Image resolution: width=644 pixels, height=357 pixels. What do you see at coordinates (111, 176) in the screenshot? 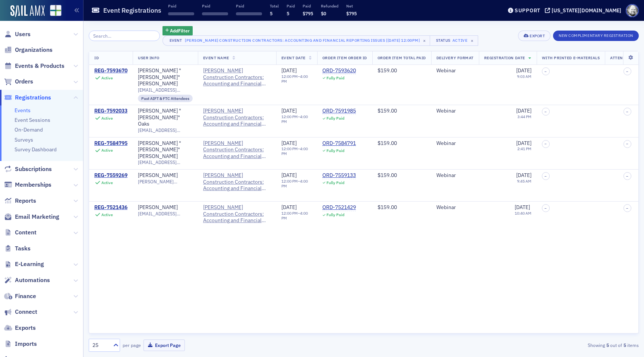
I see `a: REG-7559269` at bounding box center [111, 176].